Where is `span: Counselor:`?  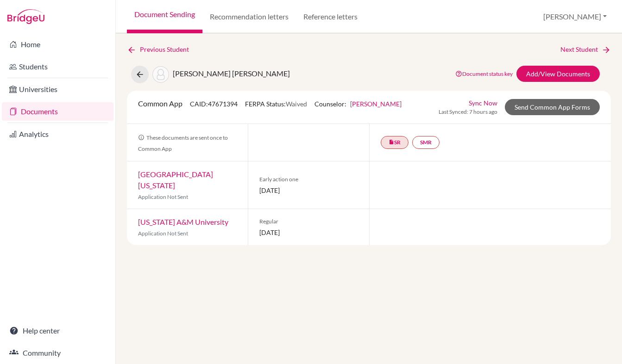 span: Counselor: is located at coordinates (358, 104).